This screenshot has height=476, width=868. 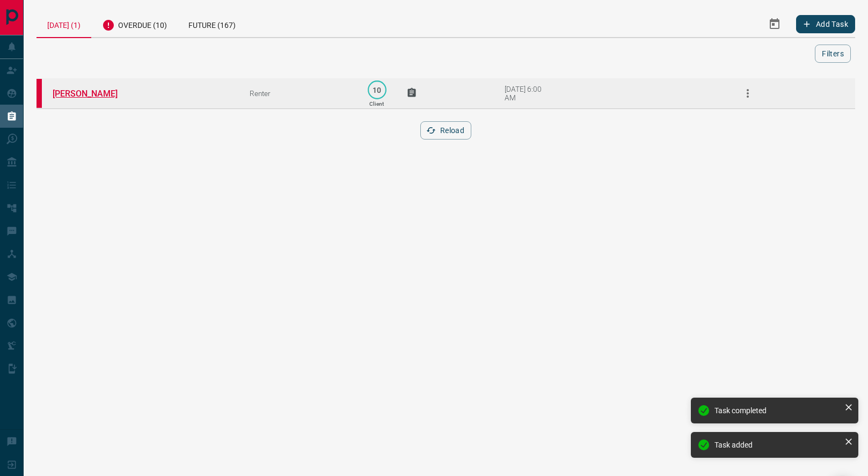 I want to click on button: Filters, so click(x=833, y=54).